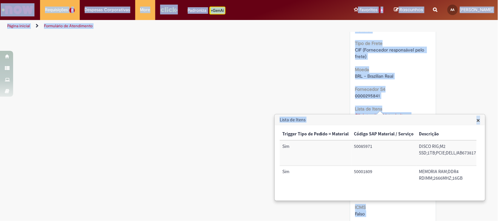 The height and width of the screenshot is (221, 498). I want to click on span: More, so click(145, 10).